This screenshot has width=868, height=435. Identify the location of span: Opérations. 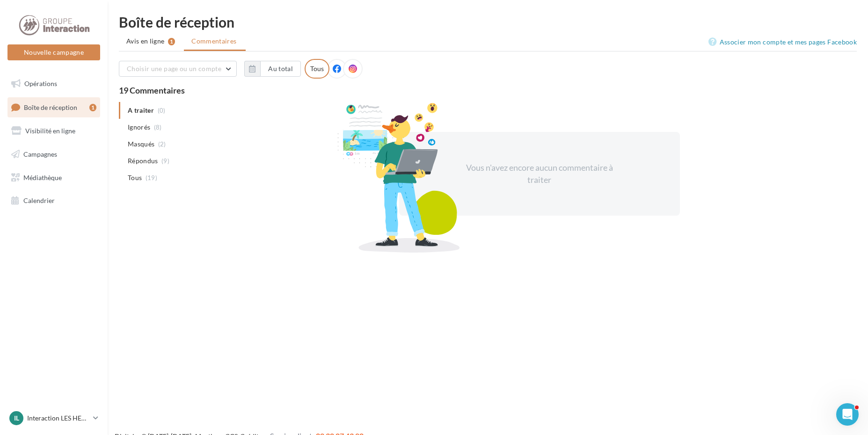
(40, 83).